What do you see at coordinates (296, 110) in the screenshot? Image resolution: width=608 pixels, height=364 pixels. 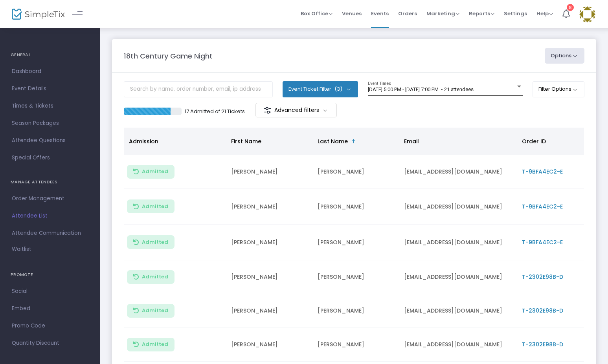 I see `m-button: Advanced filters` at bounding box center [296, 110].